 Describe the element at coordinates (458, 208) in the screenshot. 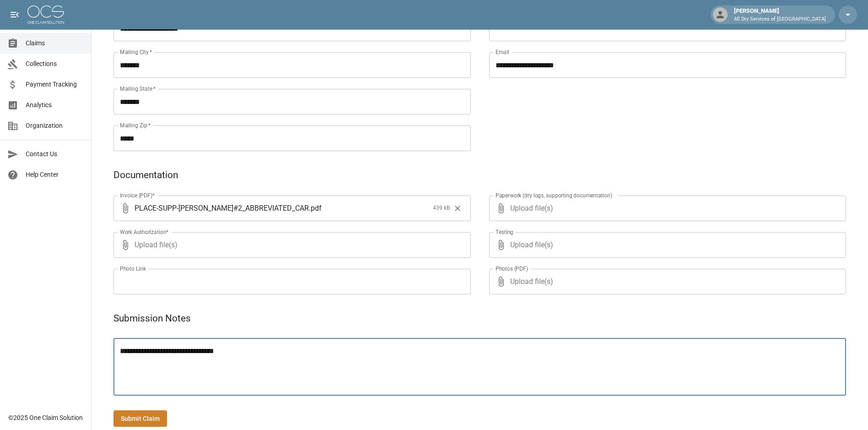

I see `button: Clear` at that location.